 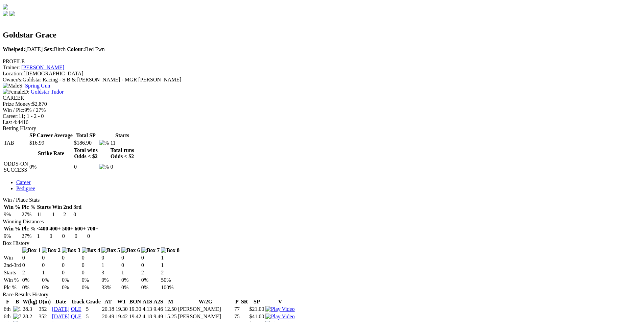 What do you see at coordinates (30, 309) in the screenshot?
I see `td: 28.3` at bounding box center [30, 309].